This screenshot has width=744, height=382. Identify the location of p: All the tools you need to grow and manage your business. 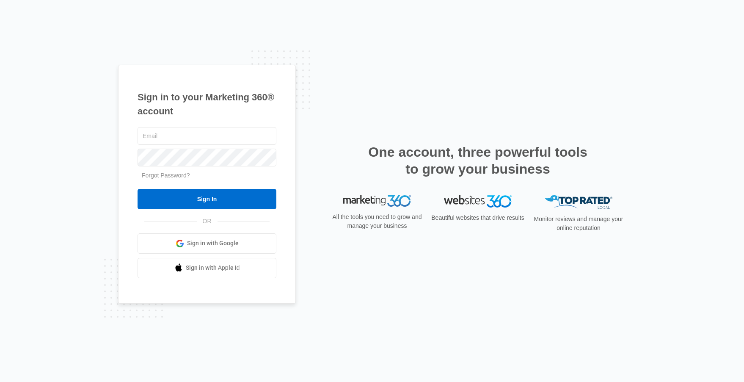
(377, 221).